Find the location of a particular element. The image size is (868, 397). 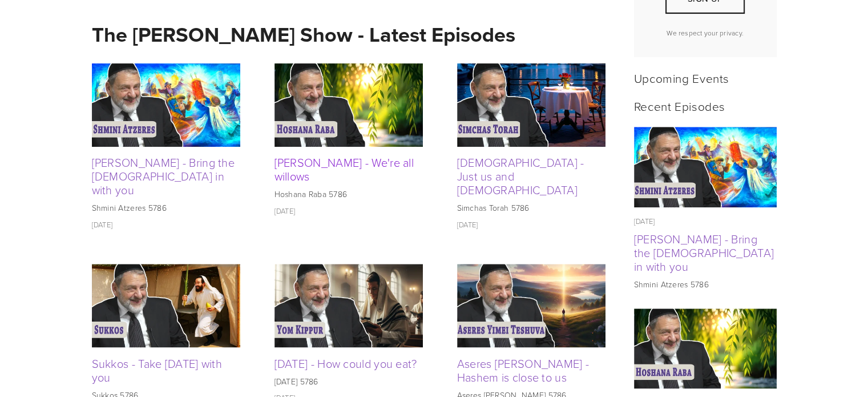

a: Yom Kippur - How could you eat? is located at coordinates (348, 306).